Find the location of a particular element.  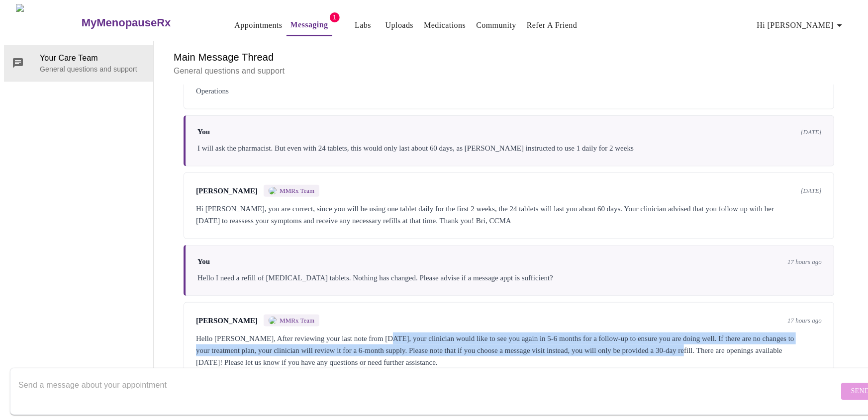

a: Messaging is located at coordinates (310, 25).